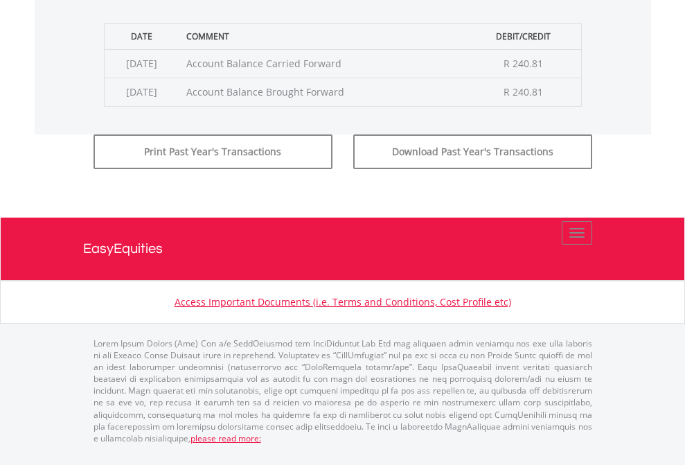 The height and width of the screenshot is (465, 685). I want to click on a: EasyEquities, so click(343, 249).